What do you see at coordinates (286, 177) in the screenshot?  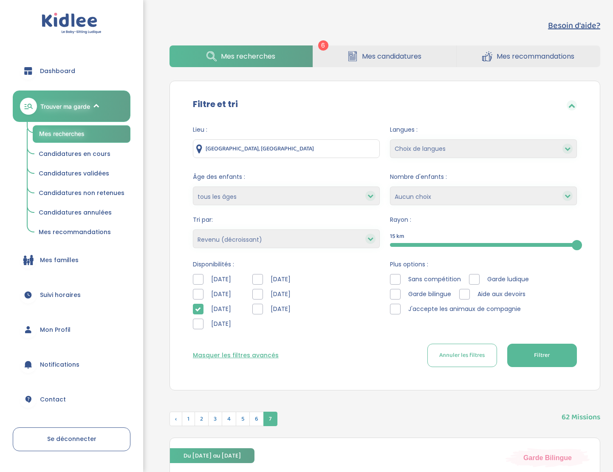 I see `span: Âge des enfants :` at bounding box center [286, 177].